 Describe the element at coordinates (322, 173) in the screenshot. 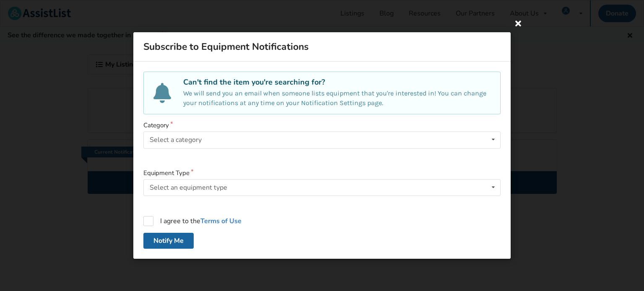

I see `label: Equipment Type` at that location.